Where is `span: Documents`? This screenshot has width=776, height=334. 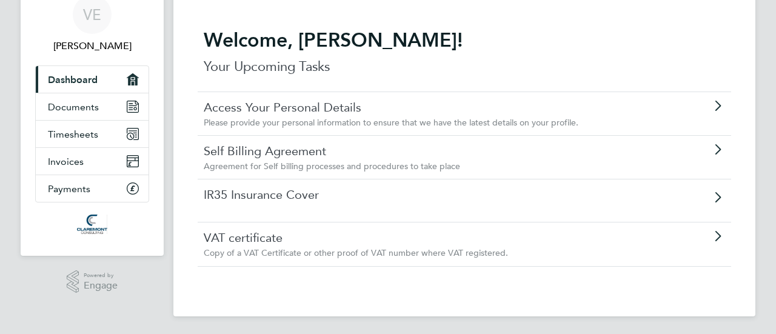
span: Documents is located at coordinates (73, 107).